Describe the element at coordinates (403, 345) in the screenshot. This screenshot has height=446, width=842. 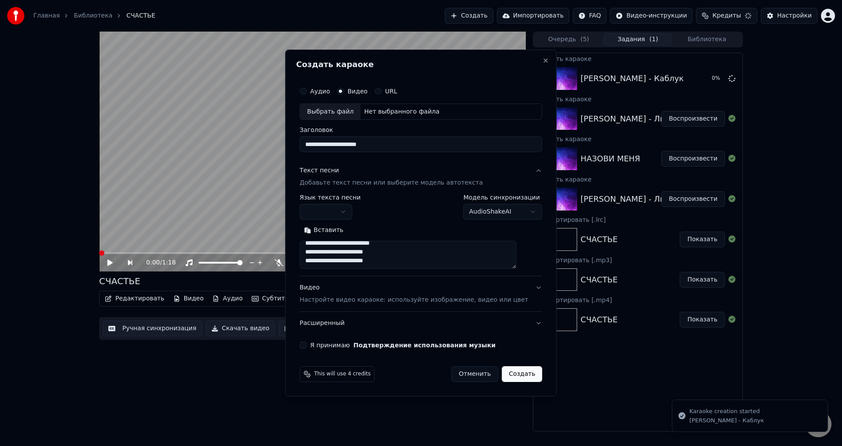
I see `label: Я принимаю` at that location.